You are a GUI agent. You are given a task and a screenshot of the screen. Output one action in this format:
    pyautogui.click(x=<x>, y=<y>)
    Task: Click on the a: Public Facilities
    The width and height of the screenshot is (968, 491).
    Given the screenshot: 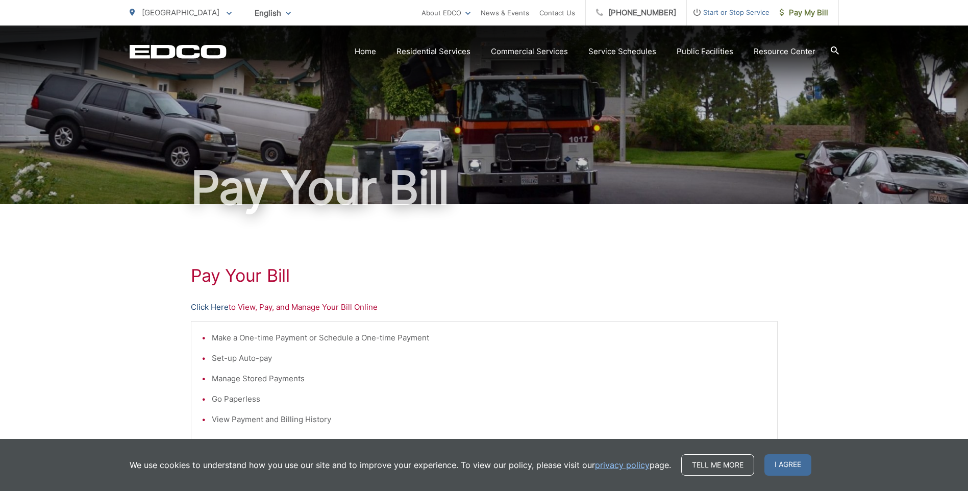 What is the action you would take?
    pyautogui.click(x=704, y=52)
    